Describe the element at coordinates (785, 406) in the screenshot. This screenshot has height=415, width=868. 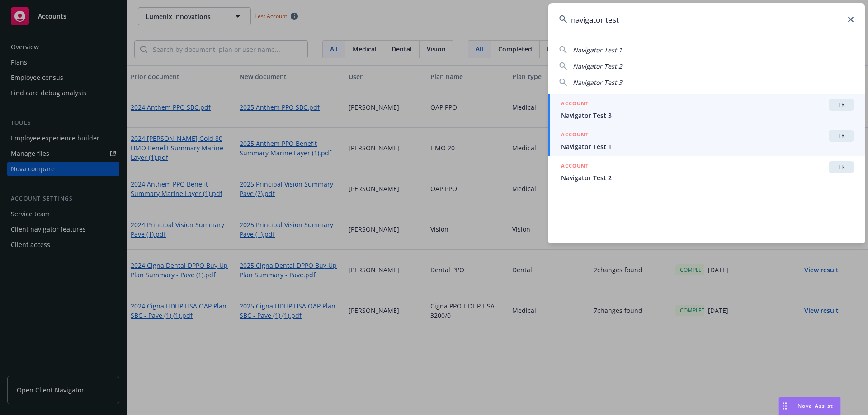
I see `div: Drag to move` at that location.